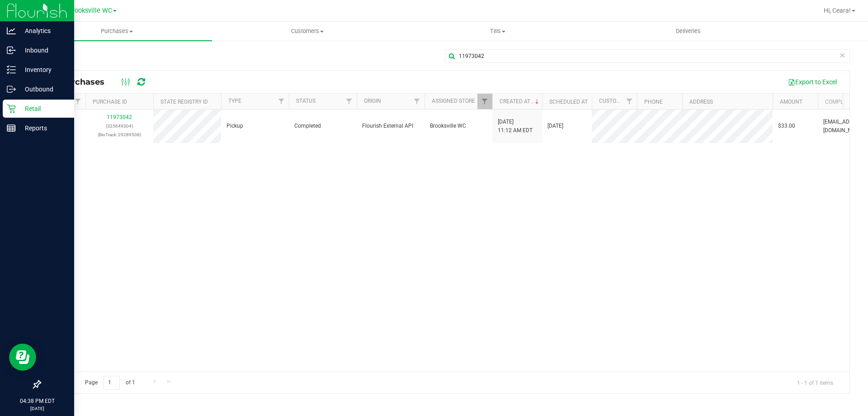 This screenshot has height=416, width=868. Describe the element at coordinates (235, 101) in the screenshot. I see `a: Type` at that location.